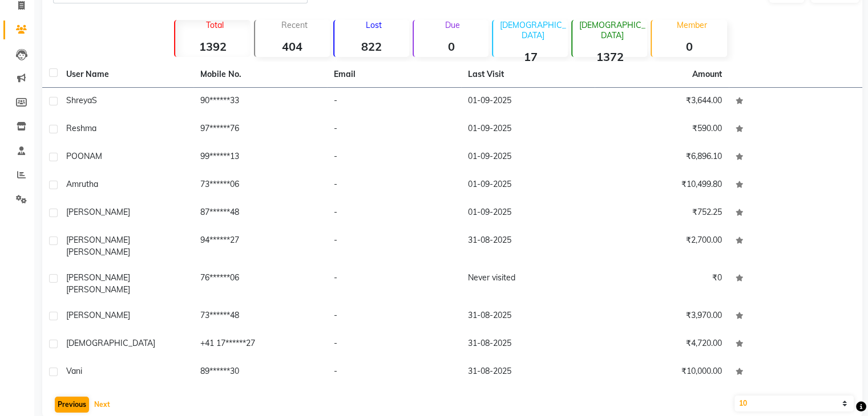 This screenshot has width=868, height=416. What do you see at coordinates (528, 75) in the screenshot?
I see `th: Last Visit` at bounding box center [528, 75].